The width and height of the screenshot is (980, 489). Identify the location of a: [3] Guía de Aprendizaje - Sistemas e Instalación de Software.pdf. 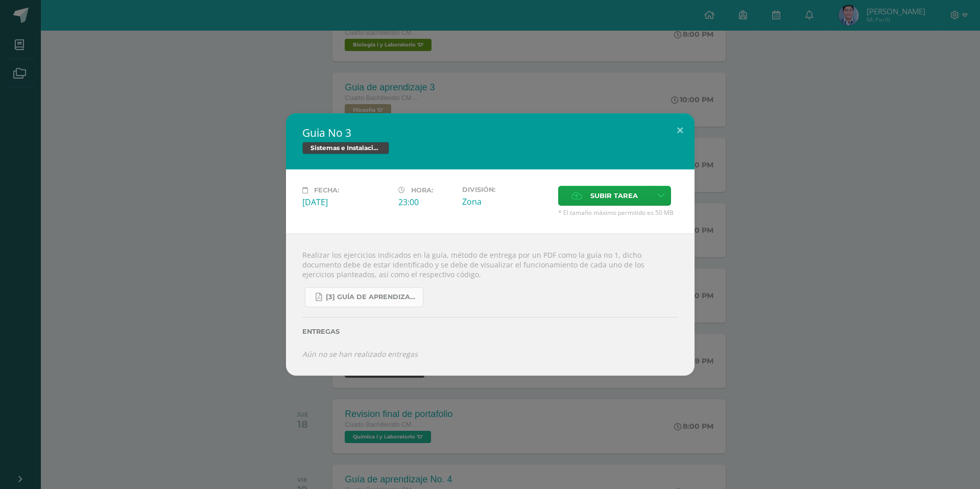
(364, 297).